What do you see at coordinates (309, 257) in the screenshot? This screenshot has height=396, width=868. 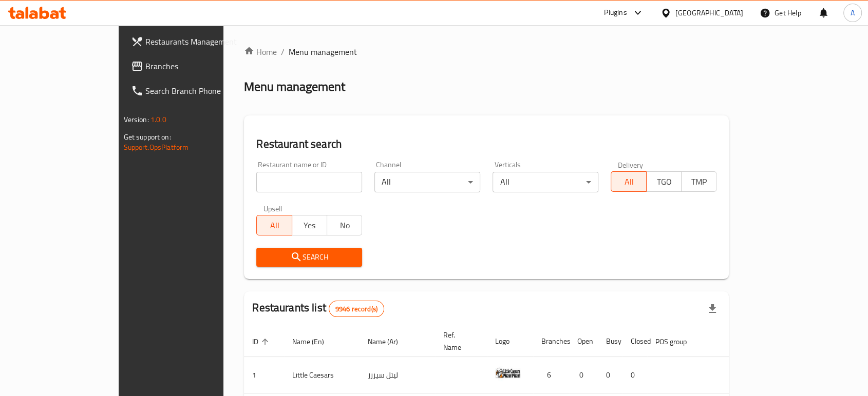 I see `button: Search` at bounding box center [309, 257].